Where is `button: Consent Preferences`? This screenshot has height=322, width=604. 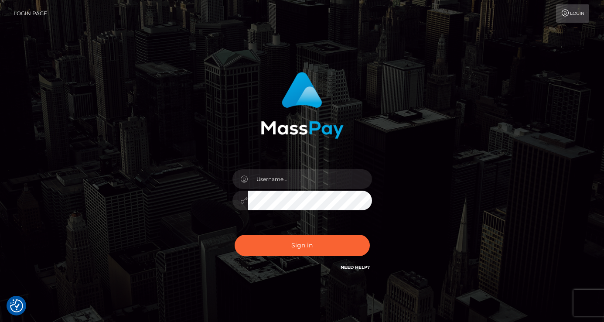 button: Consent Preferences is located at coordinates (17, 306).